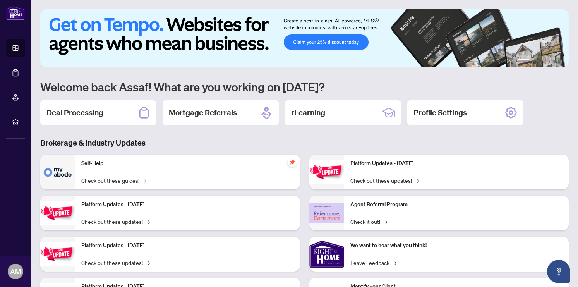  I want to click on span: AM, so click(15, 271).